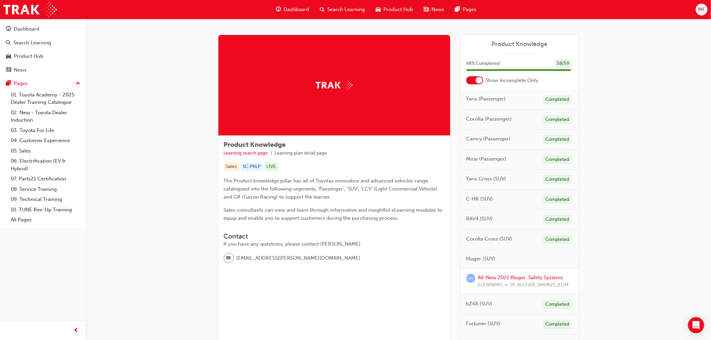 The width and height of the screenshot is (711, 340). I want to click on a: car-iconProduct Hub, so click(395, 9).